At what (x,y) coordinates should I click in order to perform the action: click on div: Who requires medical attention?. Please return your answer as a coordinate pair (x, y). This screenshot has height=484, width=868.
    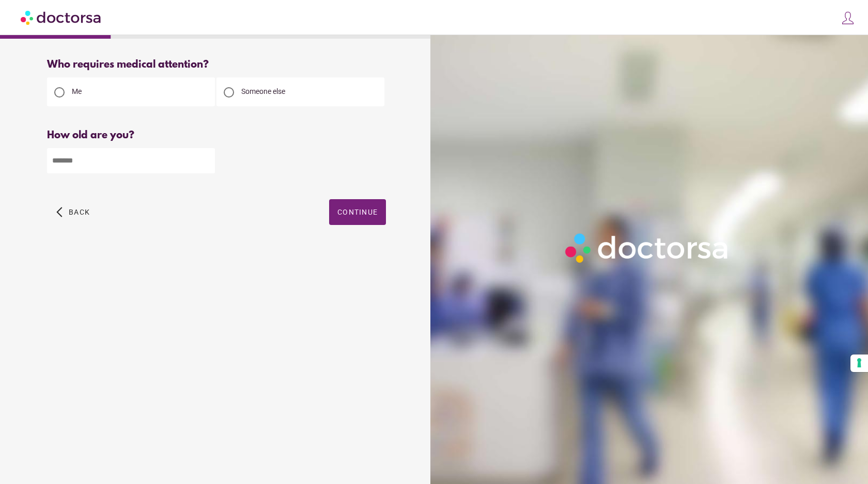
    Looking at the image, I should click on (216, 65).